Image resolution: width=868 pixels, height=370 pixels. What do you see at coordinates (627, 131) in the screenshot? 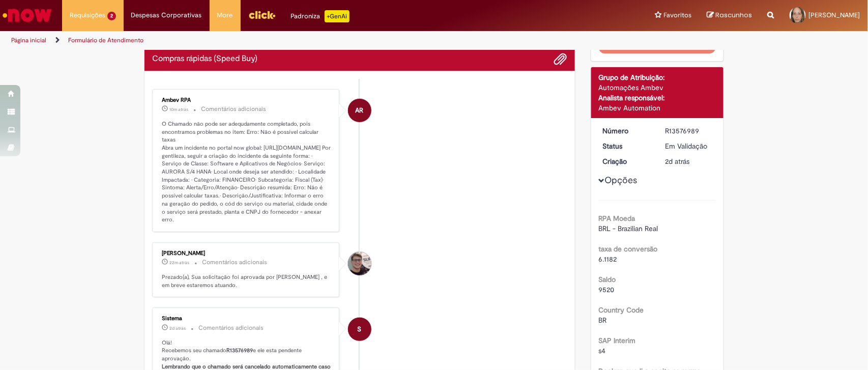
I see `dt: Número` at bounding box center [627, 131].